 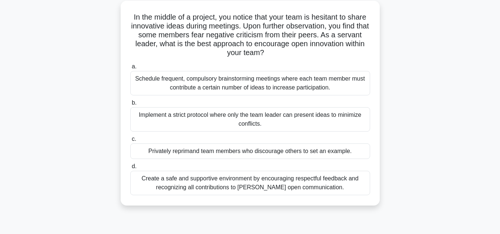 I want to click on h5: In the middle of a project, you notice that your team is hesitant to share innovative ideas durin..., so click(x=250, y=35).